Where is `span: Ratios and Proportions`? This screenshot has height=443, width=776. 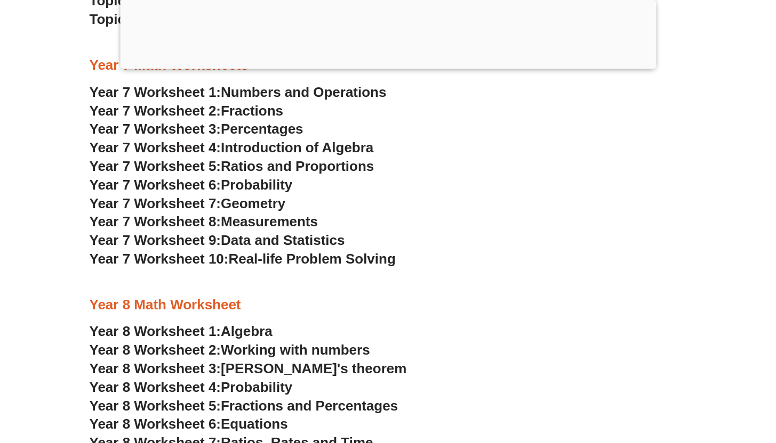
span: Ratios and Proportions is located at coordinates (297, 166).